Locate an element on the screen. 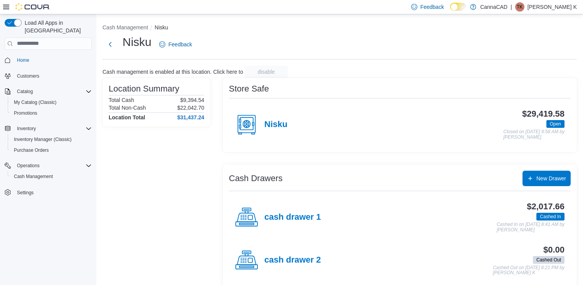 The image size is (583, 285). button: My Catalog (Classic) is located at coordinates (51, 102).